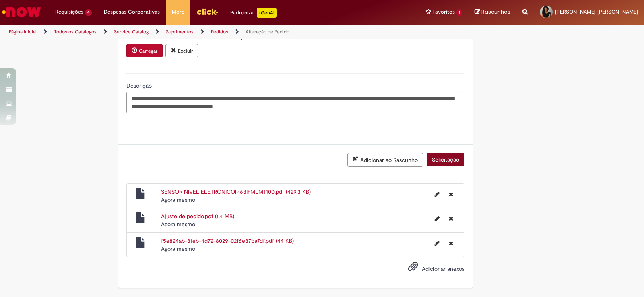 Image resolution: width=644 pixels, height=297 pixels. What do you see at coordinates (198, 216) in the screenshot?
I see `a: Ajuste de pedido.pdf (1.4 MB)` at bounding box center [198, 216].